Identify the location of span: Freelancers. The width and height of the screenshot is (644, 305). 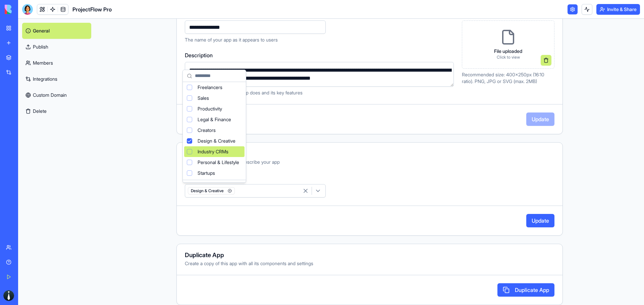
(210, 87).